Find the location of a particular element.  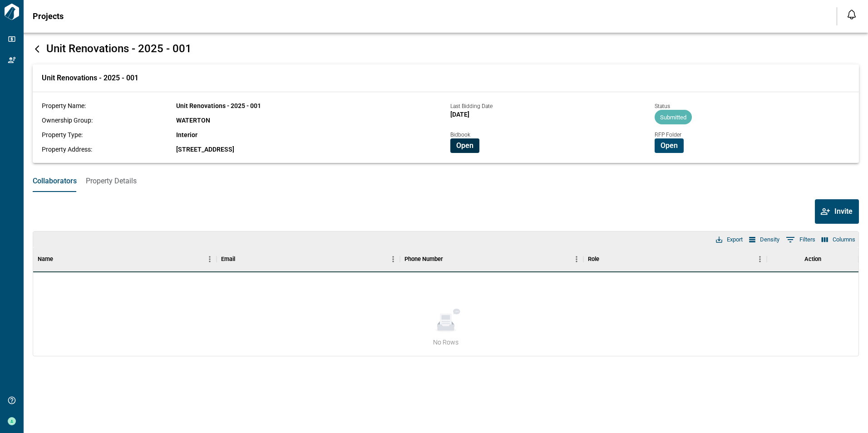

button: Show filters is located at coordinates (800, 240).